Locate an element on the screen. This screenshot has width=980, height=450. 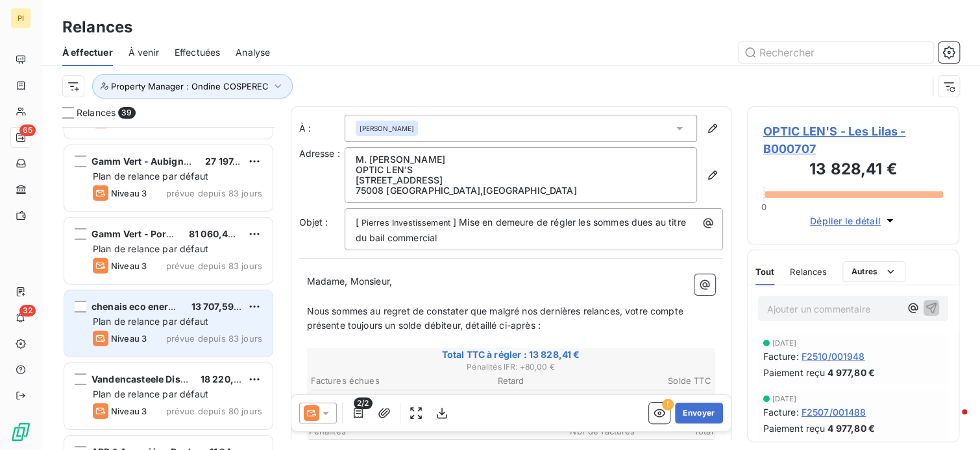
span: Gamm Vert - Aubigny sur Nere is located at coordinates (160, 161).